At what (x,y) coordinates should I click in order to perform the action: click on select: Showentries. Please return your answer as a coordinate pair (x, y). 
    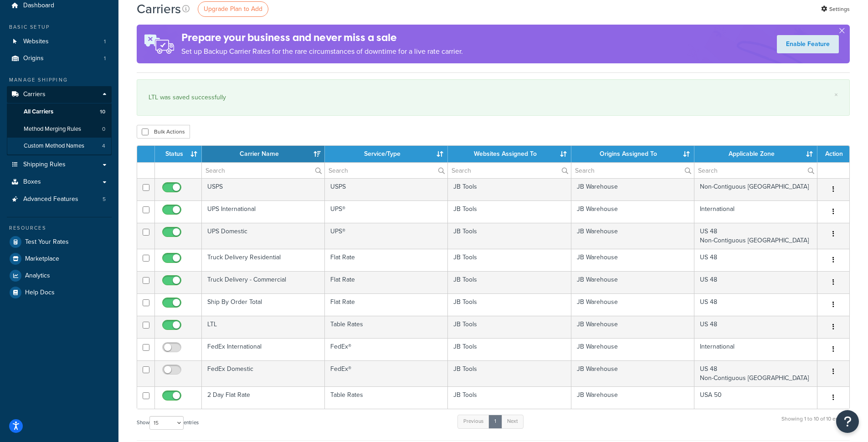
    Looking at the image, I should click on (166, 423).